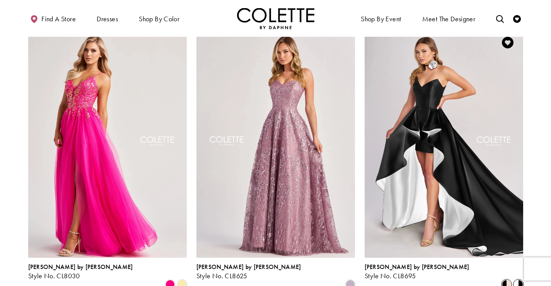 The height and width of the screenshot is (286, 551). I want to click on span: Meet the designer, so click(449, 19).